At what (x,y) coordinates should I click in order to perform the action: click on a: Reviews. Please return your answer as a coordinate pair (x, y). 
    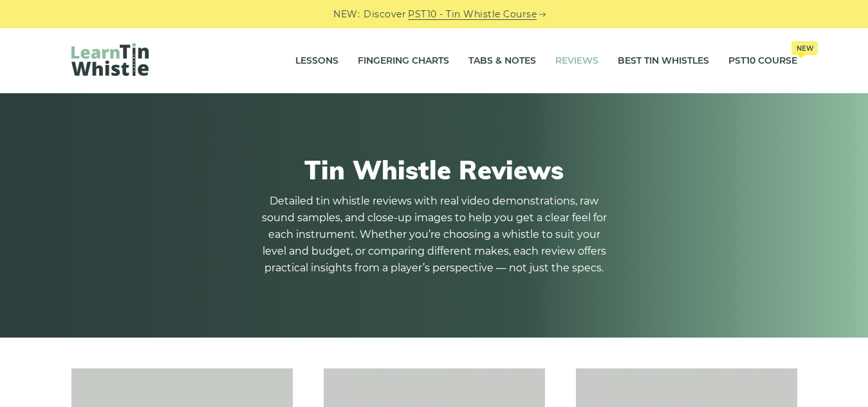
    Looking at the image, I should click on (576, 61).